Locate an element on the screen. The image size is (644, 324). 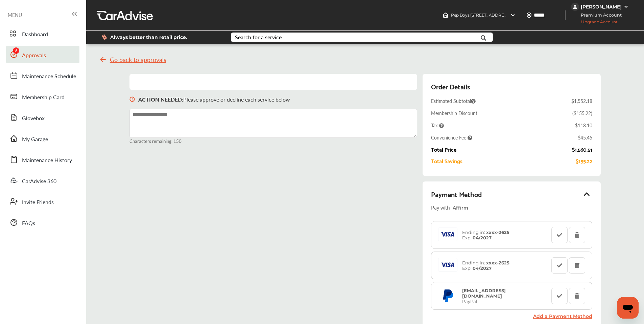
small: Characters remaining: 150 is located at coordinates (273, 141).